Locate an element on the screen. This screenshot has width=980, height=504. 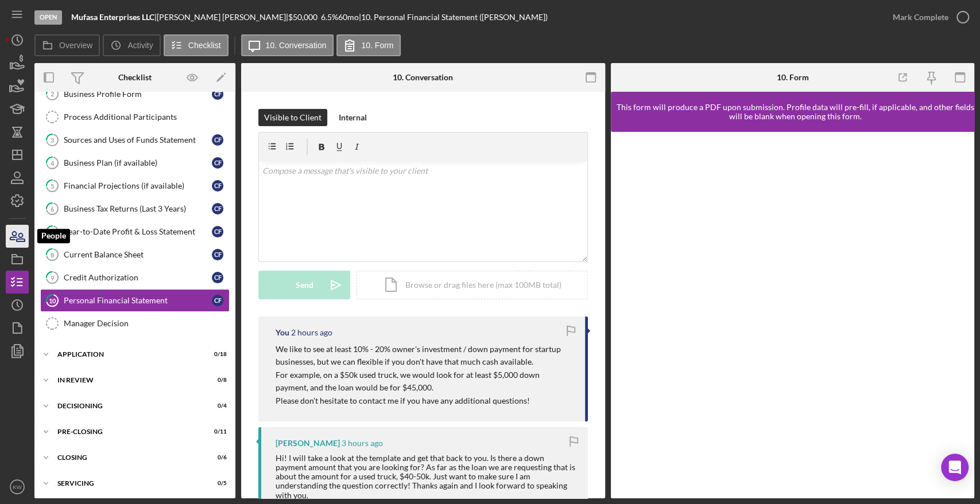
div: 0 / 18 is located at coordinates (216, 354).